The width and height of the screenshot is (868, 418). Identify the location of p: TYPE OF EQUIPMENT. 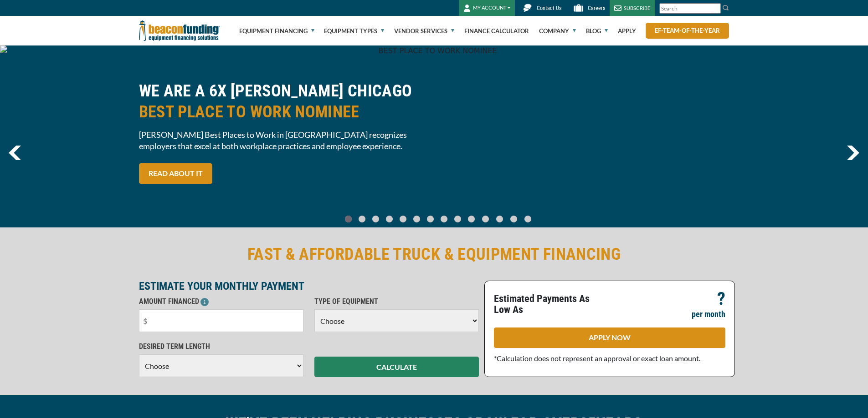
(396, 302).